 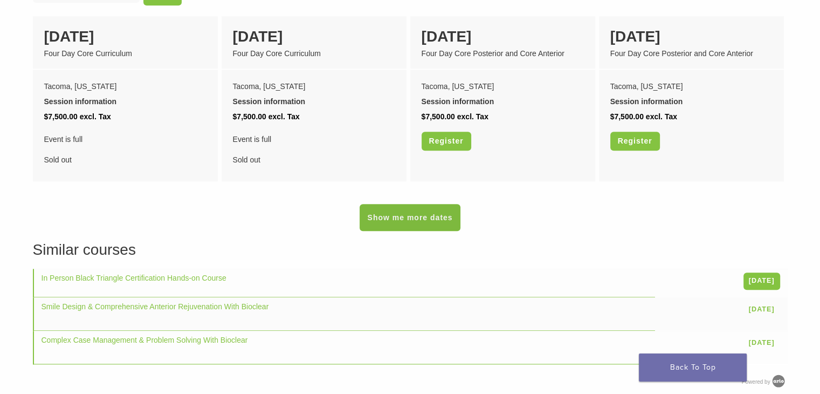 What do you see at coordinates (155, 306) in the screenshot?
I see `a: Smile Design & Comprehensive Anterior Rejuvenation With Bioclear` at bounding box center [155, 306].